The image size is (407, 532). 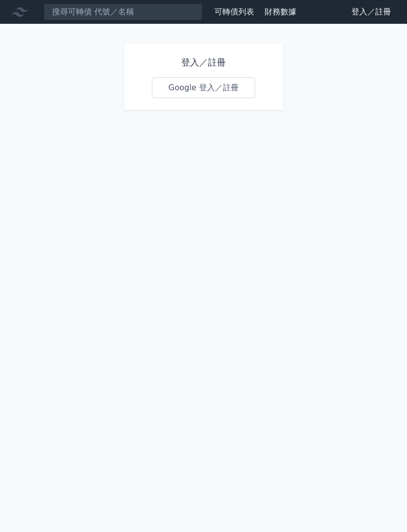 I want to click on input: 搜尋可轉債 代號／名稱, so click(x=123, y=12).